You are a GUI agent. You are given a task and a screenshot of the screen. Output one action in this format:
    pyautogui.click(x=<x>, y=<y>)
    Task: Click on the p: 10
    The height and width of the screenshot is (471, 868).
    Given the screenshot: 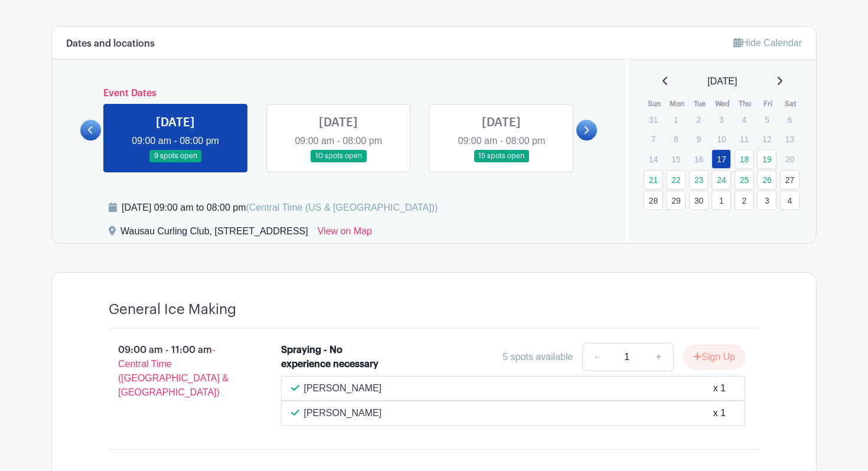 What is the action you would take?
    pyautogui.click(x=721, y=139)
    